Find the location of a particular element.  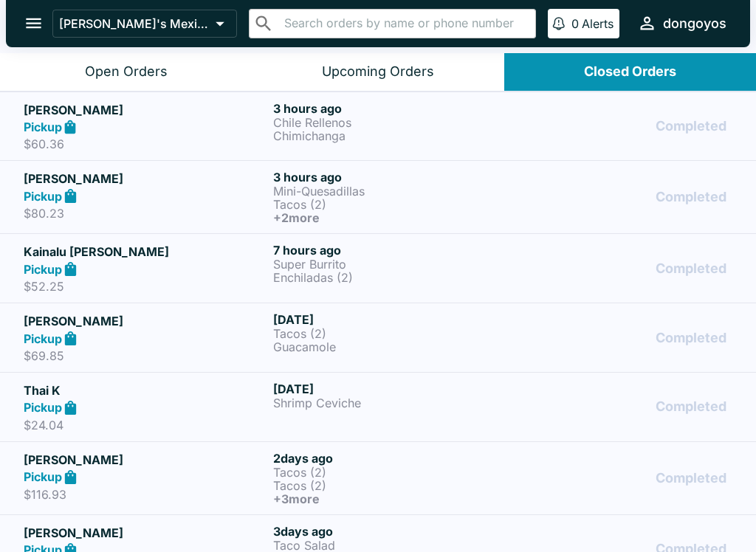

span: 3 days ago is located at coordinates (302, 531).